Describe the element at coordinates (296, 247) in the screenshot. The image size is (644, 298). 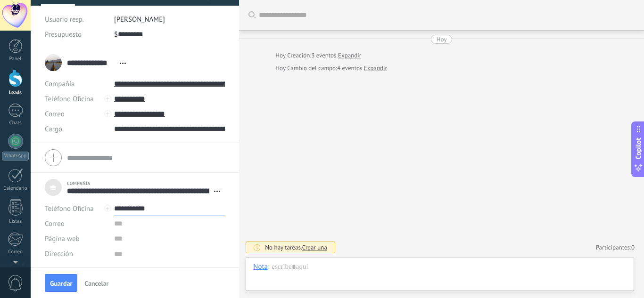
I see `div: No hay tareas.` at that location.